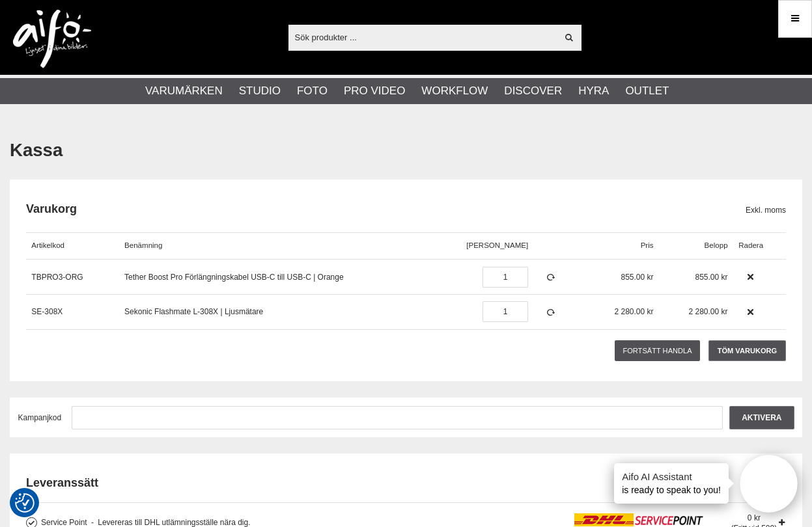 The height and width of the screenshot is (527, 812). What do you see at coordinates (593, 91) in the screenshot?
I see `a: Hyra` at bounding box center [593, 91].